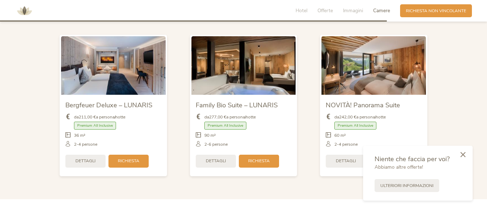 This screenshot has width=487, height=215. What do you see at coordinates (325, 10) in the screenshot?
I see `span: Offerte` at bounding box center [325, 10].